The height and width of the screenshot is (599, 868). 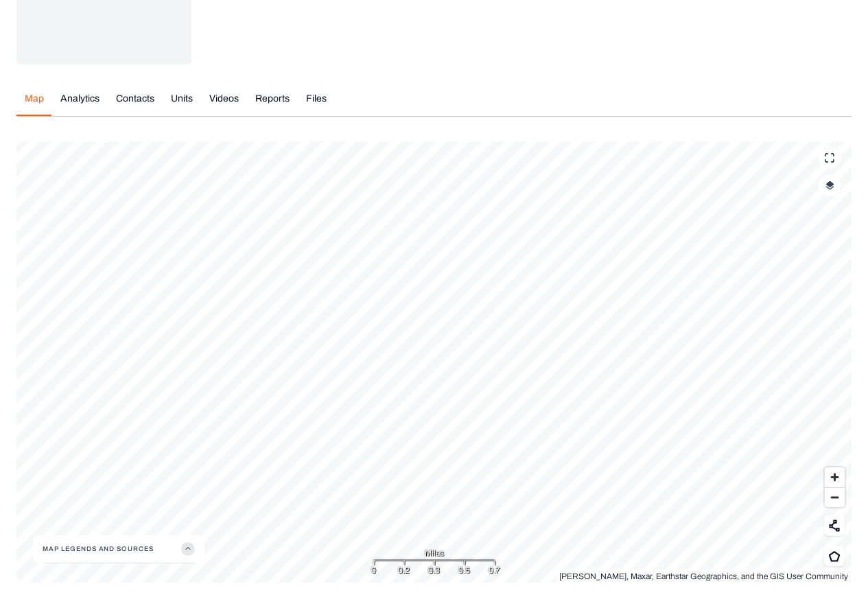 What do you see at coordinates (34, 104) in the screenshot?
I see `button: Map` at bounding box center [34, 104].